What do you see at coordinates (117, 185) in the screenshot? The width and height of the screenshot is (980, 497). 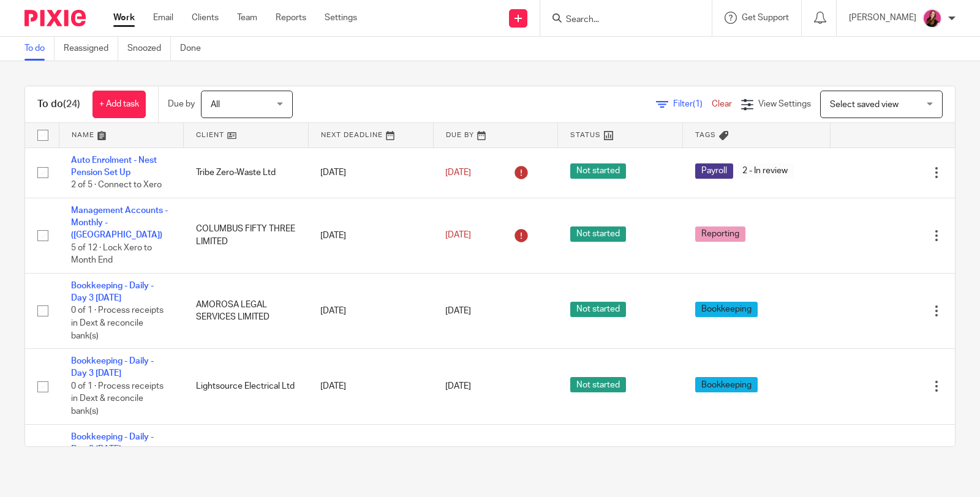 I see `span: 2 of 5 · Connect to Xero` at bounding box center [117, 185].